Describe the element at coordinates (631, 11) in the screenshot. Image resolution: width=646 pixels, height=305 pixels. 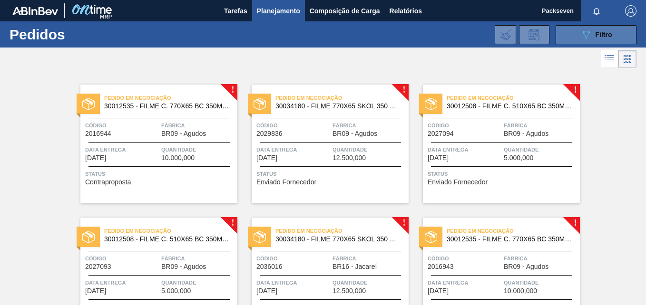
I see `img: Logout` at that location.